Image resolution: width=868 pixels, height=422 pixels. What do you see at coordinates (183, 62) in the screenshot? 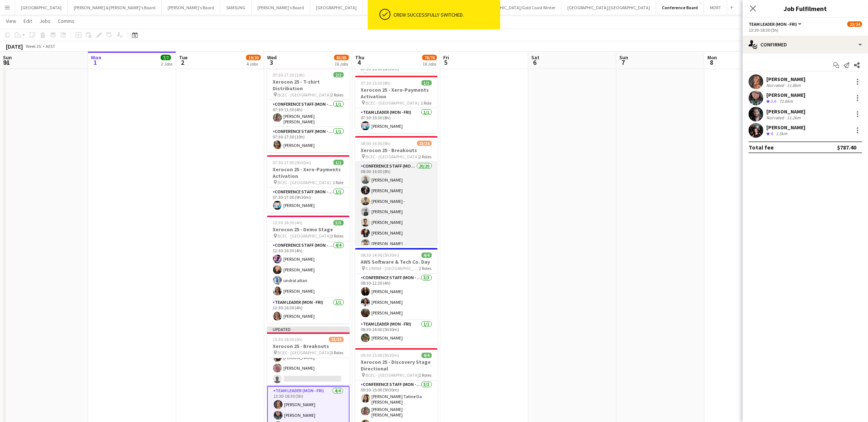
I see `span: 2` at bounding box center [183, 62].